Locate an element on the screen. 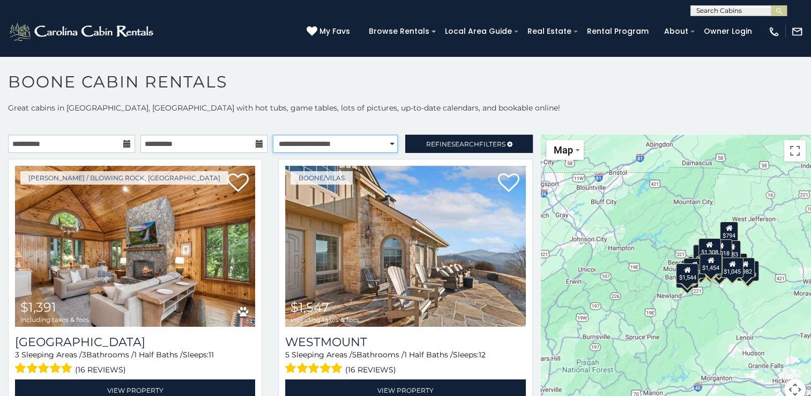 The height and width of the screenshot is (396, 811). div: $1,454 is located at coordinates (711, 263).